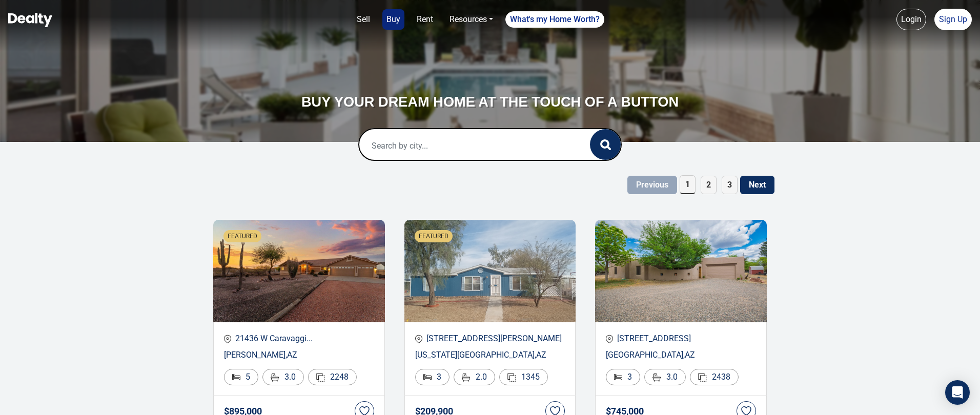 Image resolution: width=980 pixels, height=415 pixels. What do you see at coordinates (687, 185) in the screenshot?
I see `span: 1` at bounding box center [687, 185].